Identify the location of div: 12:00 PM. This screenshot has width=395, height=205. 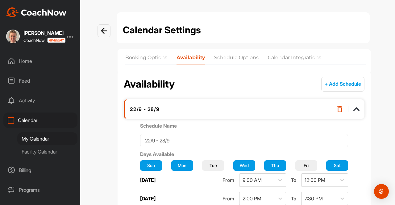
(315, 180).